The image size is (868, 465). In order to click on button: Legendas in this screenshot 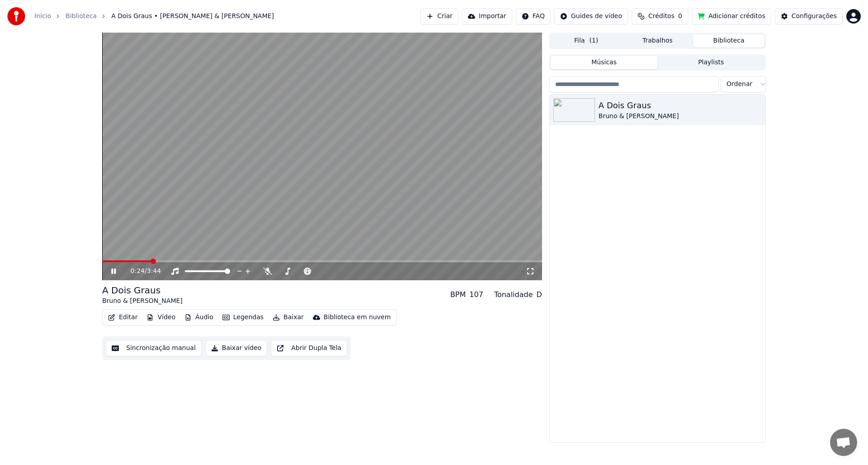, I will do `click(243, 317)`.